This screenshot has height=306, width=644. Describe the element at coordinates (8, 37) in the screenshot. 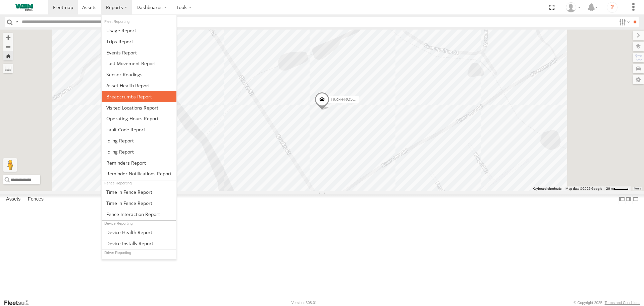

I see `button: Zoom in` at that location.